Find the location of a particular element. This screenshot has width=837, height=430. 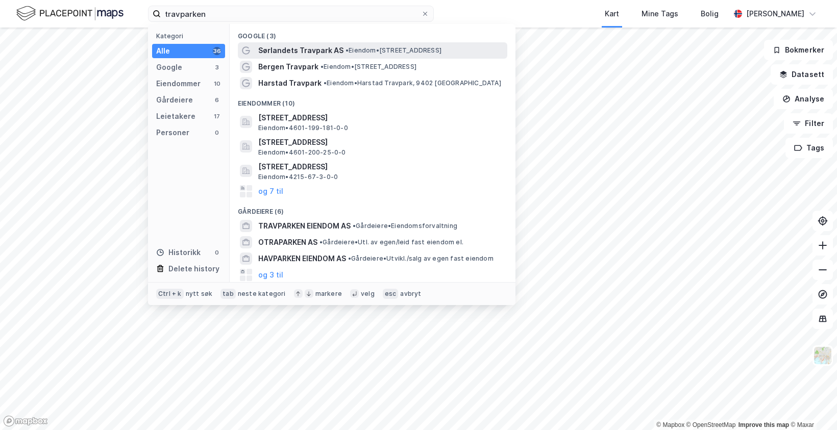

div: Eiendommer (10) is located at coordinates (372, 101).